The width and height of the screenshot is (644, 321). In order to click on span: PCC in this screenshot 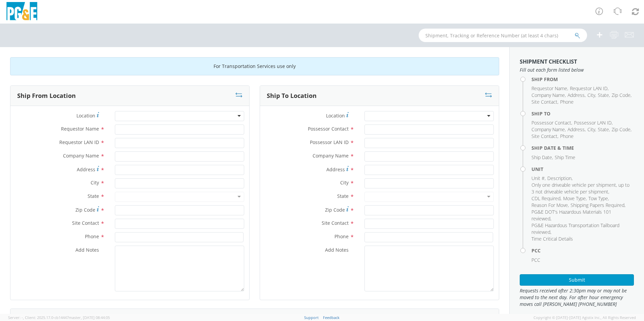, I will do `click(536, 260)`.